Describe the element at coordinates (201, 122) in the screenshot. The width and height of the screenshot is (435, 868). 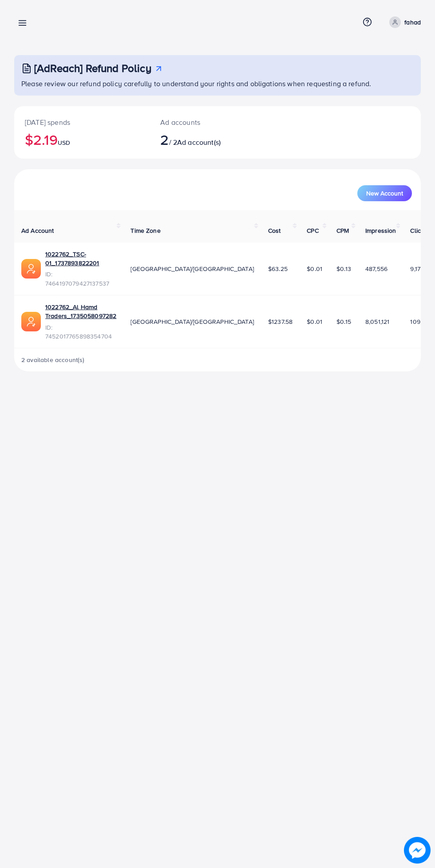
I see `p: Ad accounts` at that location.